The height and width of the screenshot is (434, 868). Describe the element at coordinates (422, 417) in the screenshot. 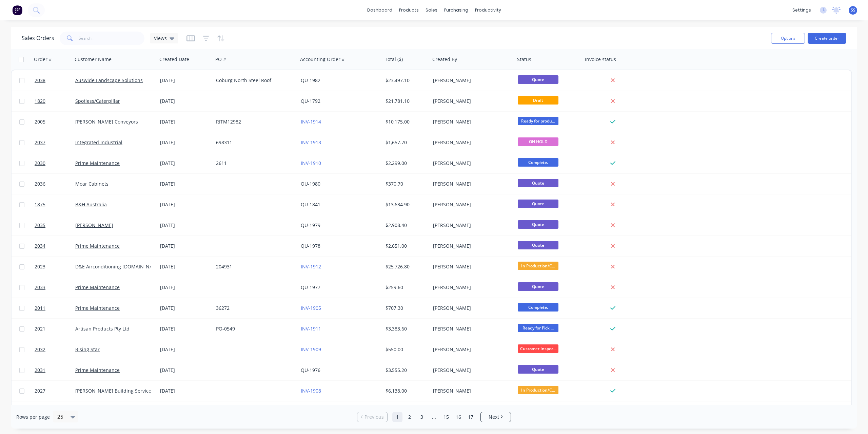

I see `a: Page 3` at that location.